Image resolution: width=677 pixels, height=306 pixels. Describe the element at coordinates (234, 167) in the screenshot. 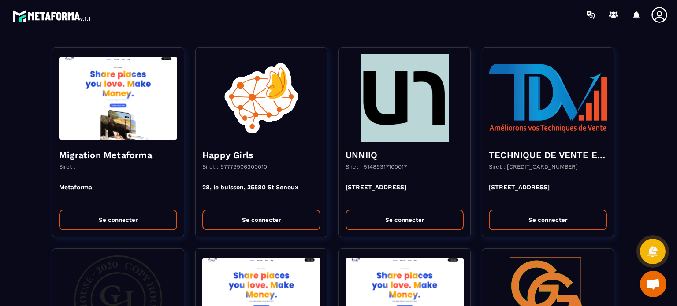

I see `p: Siret : 97779906300010` at that location.